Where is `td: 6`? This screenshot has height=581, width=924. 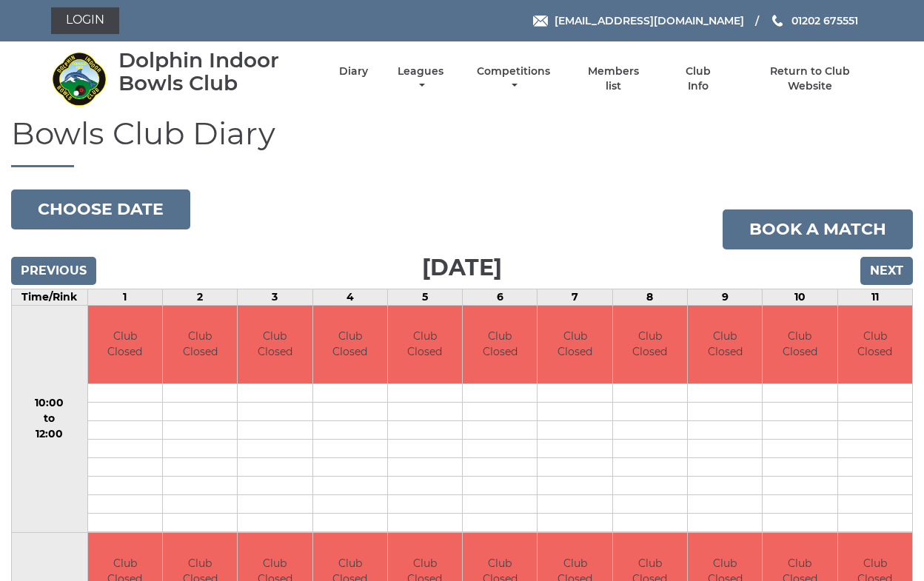 td: 6 is located at coordinates (500, 297).